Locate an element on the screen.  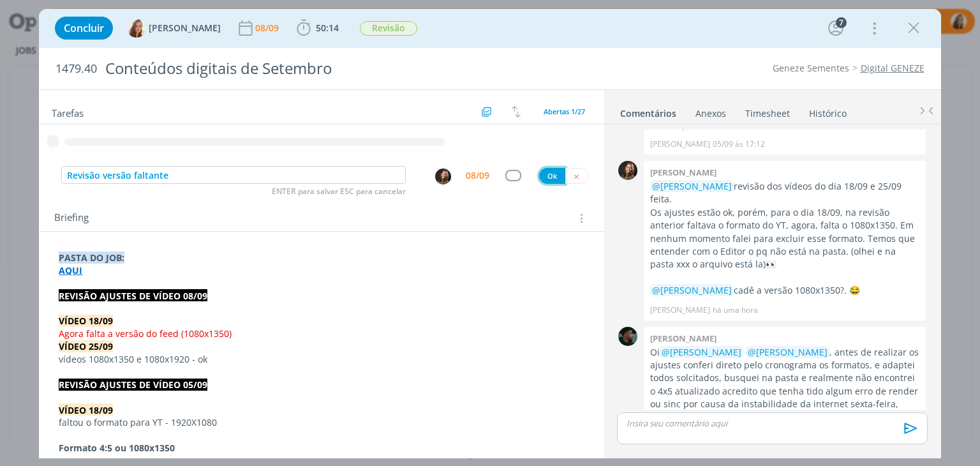
span: ENTER para salvar ESC para cancelar is located at coordinates (339, 191).